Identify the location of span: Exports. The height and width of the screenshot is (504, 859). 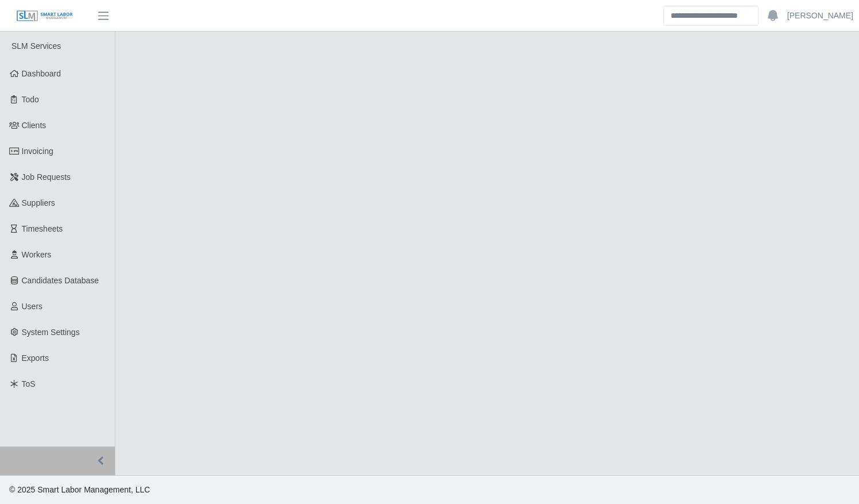
(35, 357).